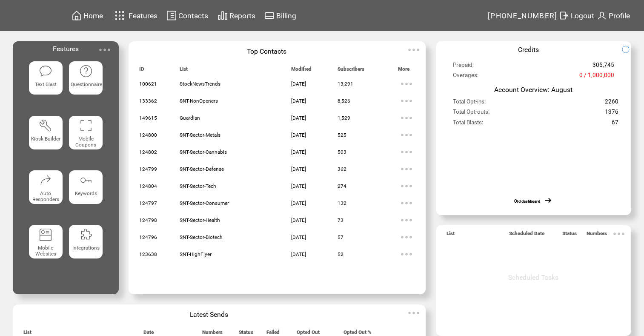  I want to click on span: Mobile Websites, so click(46, 251).